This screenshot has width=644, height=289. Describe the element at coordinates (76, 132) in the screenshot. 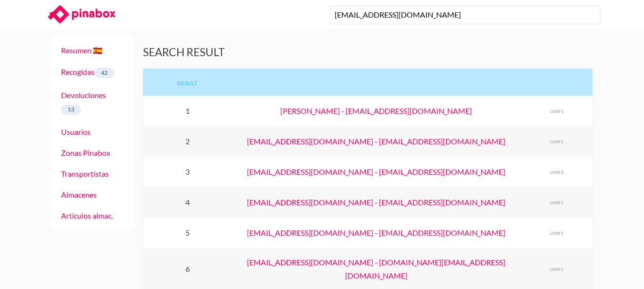

I see `a: Usuarios` at that location.